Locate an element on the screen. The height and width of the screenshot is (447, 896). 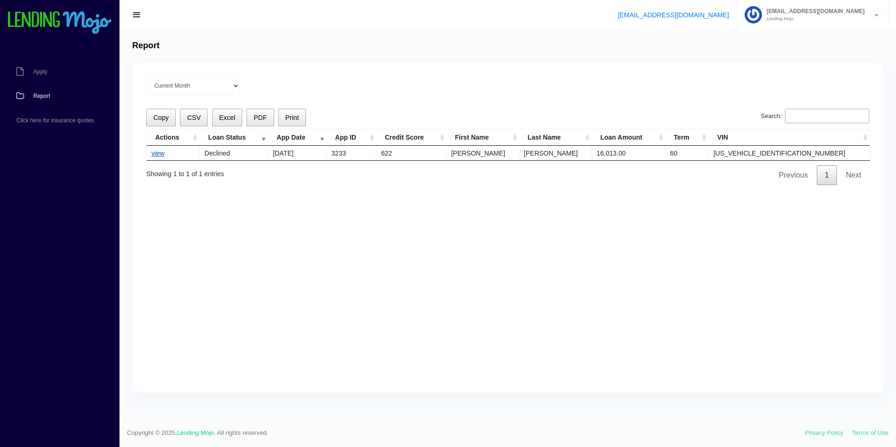
span: Copy is located at coordinates (161, 118).